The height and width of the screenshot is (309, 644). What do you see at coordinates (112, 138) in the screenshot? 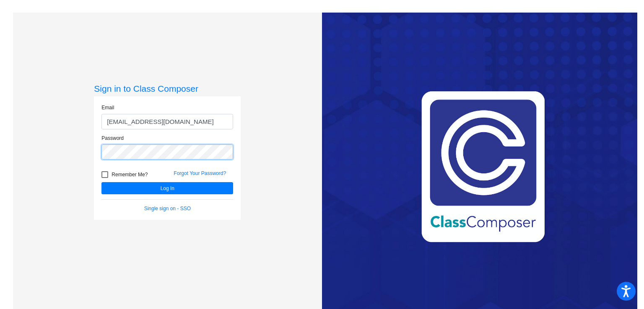
I see `label: Password` at bounding box center [112, 138].